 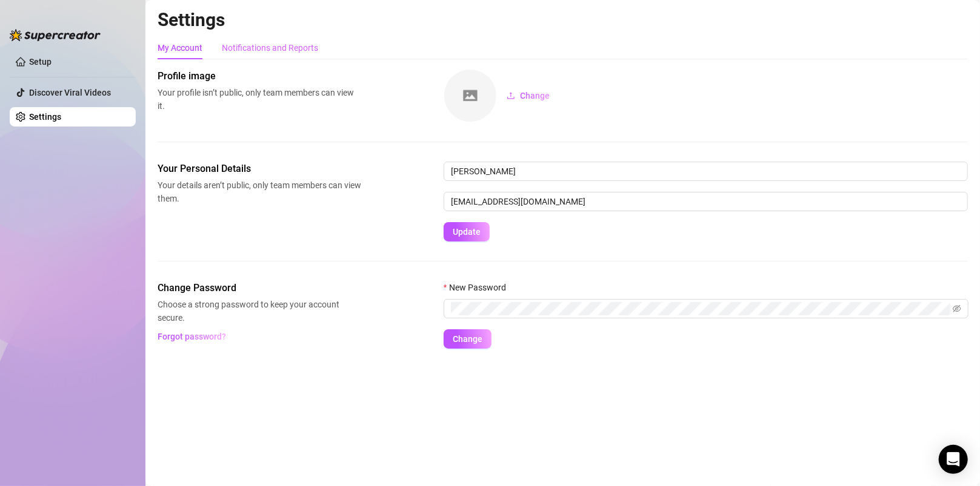 I want to click on img: logo-BBDzfeDw.svg, so click(x=55, y=35).